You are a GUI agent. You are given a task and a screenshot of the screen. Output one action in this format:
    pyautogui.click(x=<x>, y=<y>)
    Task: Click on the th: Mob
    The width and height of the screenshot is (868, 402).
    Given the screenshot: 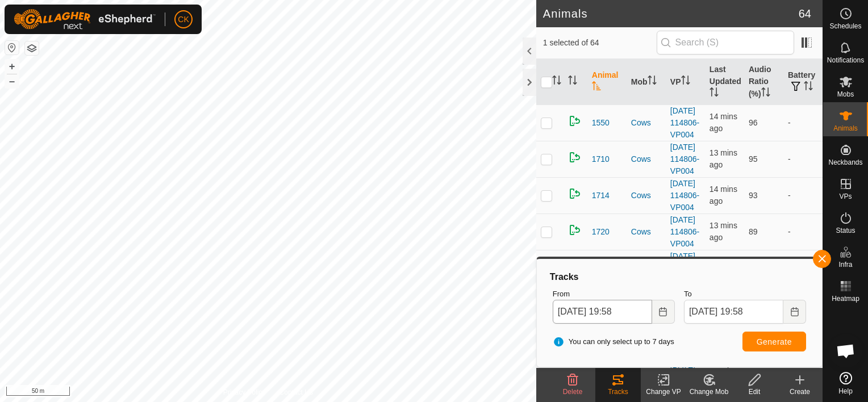 What is the action you would take?
    pyautogui.click(x=646, y=82)
    